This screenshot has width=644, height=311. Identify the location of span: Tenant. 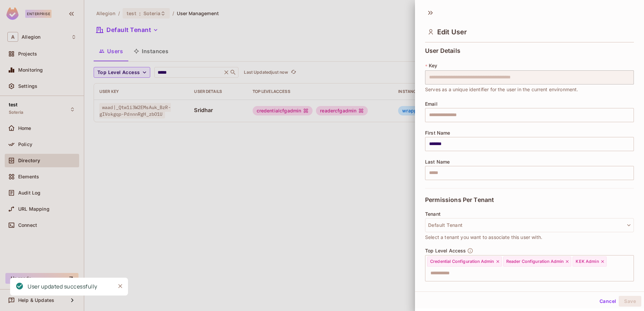
(433, 214).